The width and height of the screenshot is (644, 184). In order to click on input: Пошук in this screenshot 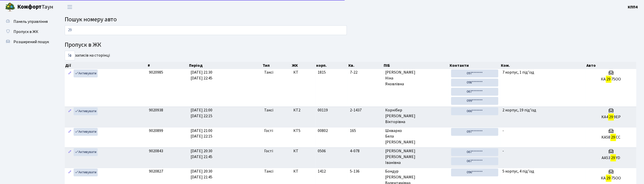, I will do `click(206, 30)`.